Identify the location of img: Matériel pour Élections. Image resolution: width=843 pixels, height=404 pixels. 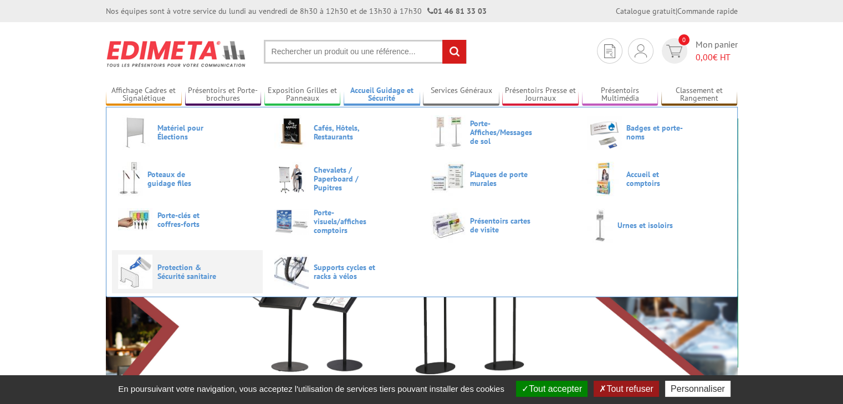
(135, 132).